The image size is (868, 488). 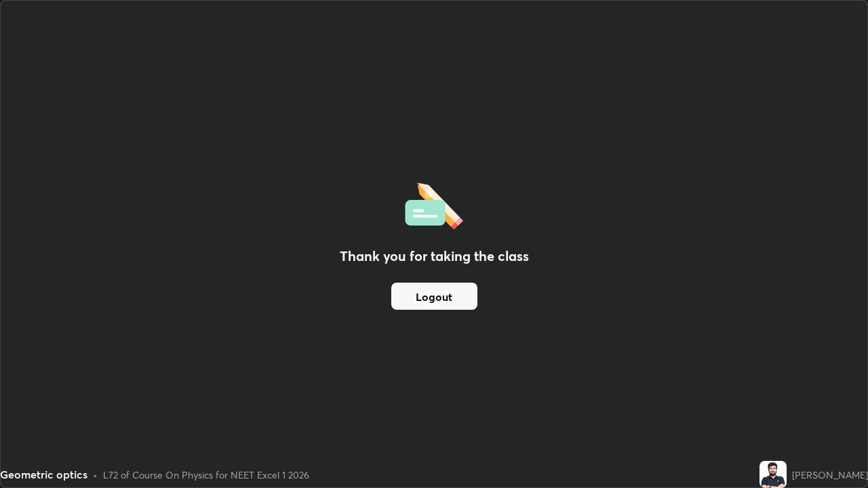 What do you see at coordinates (206, 475) in the screenshot?
I see `div: L72 of Course On Physics for NEET Excel 1 2026` at bounding box center [206, 475].